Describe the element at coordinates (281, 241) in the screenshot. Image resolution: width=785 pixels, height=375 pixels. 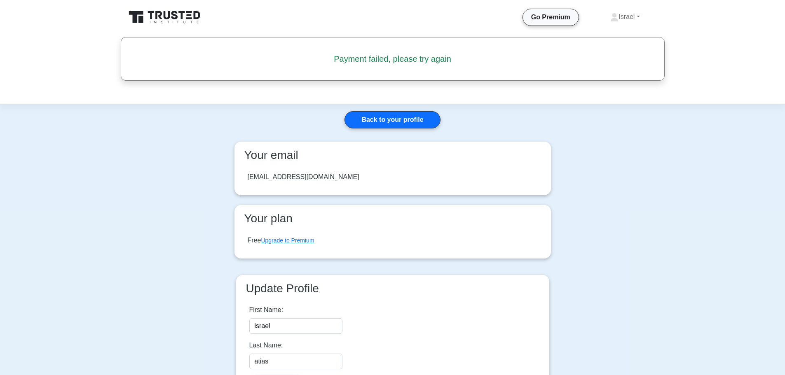
I see `div: Free` at that location.